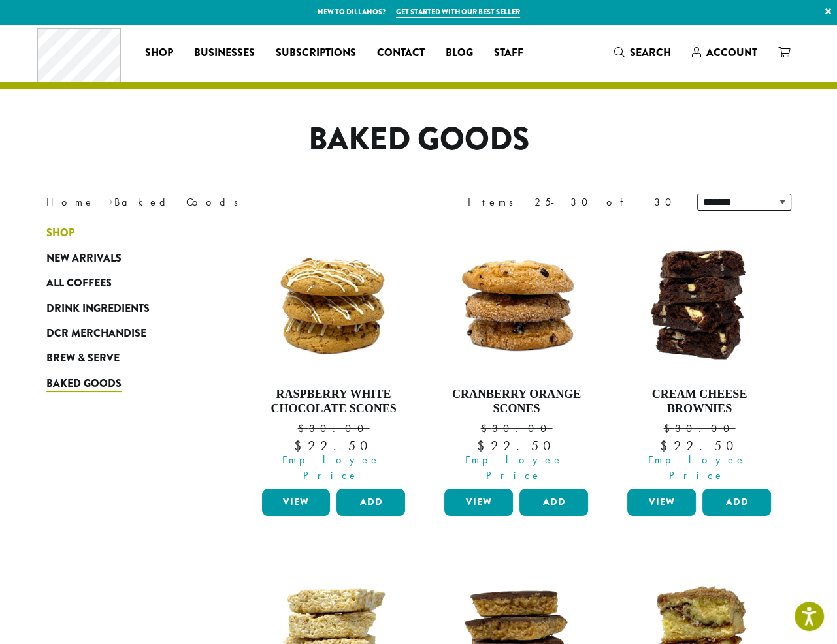 The width and height of the screenshot is (837, 644). What do you see at coordinates (459, 53) in the screenshot?
I see `span: Blog` at bounding box center [459, 53].